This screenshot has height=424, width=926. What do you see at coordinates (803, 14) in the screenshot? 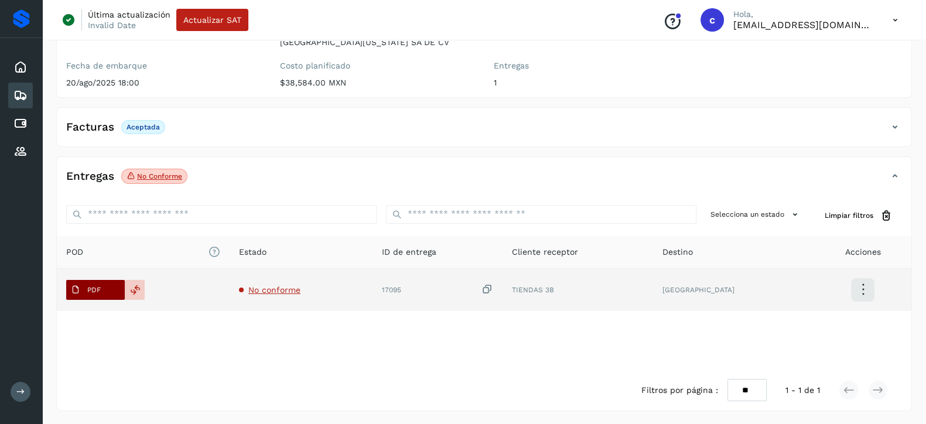
I see `p: Hola,` at bounding box center [803, 14].